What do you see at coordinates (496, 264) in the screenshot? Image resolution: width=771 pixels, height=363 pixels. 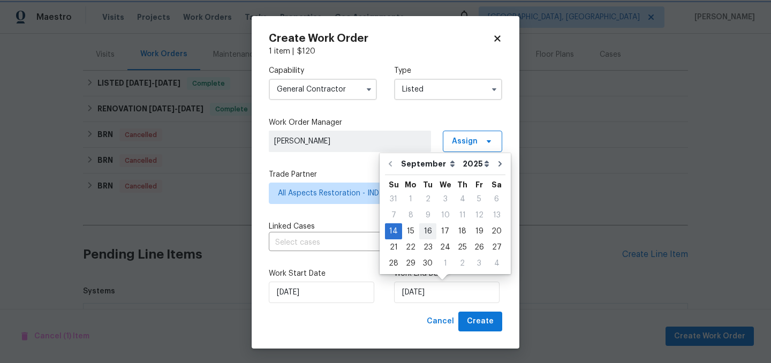 I see `div: Sat Oct 04 2025` at bounding box center [496, 264].